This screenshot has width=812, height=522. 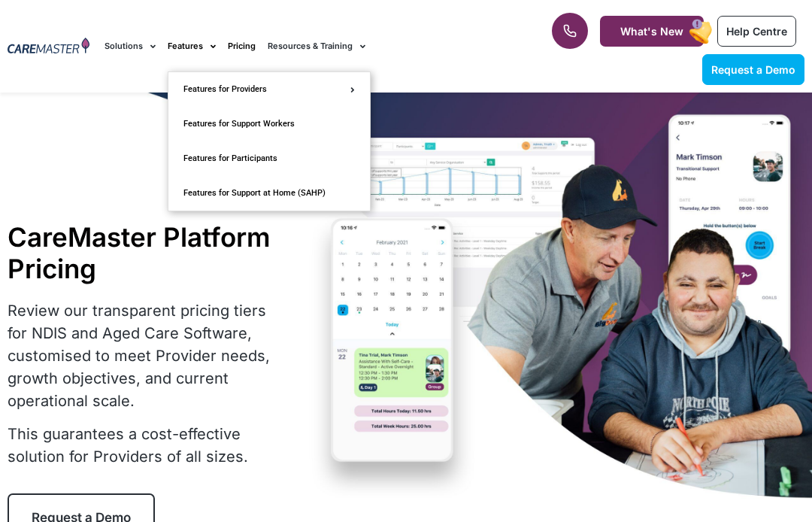 What do you see at coordinates (143, 356) in the screenshot?
I see `p: Review our transparent pricing tiers for NDIS and Aged Care Software, customised to meet Provider...` at bounding box center [143, 356].